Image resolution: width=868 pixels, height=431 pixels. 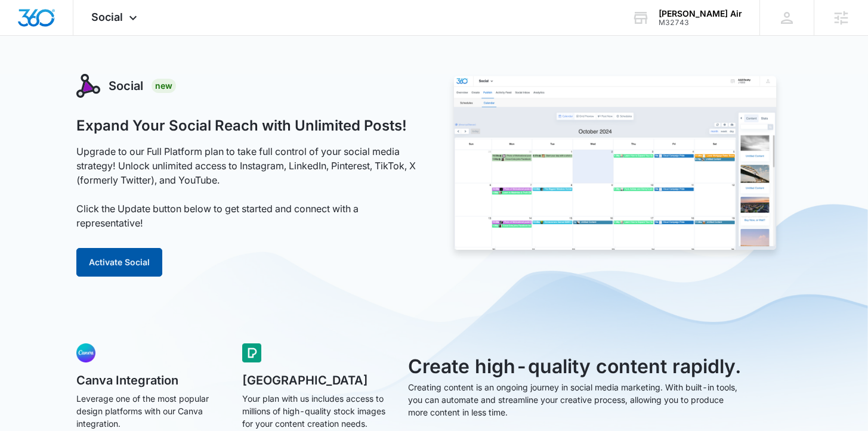 What do you see at coordinates (575, 399) in the screenshot?
I see `p: Creating content is an ongoing journey in social media marketing. With built-in tools, you can au...` at bounding box center [575, 399].